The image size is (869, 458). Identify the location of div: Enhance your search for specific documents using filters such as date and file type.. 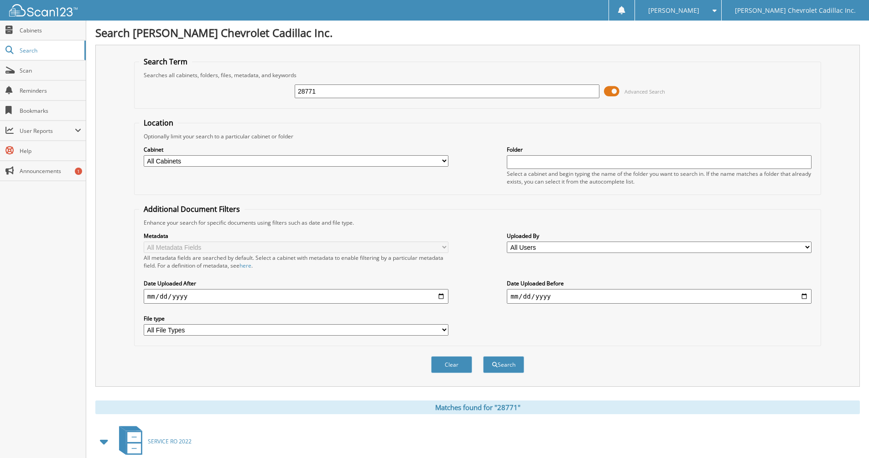
(478, 222).